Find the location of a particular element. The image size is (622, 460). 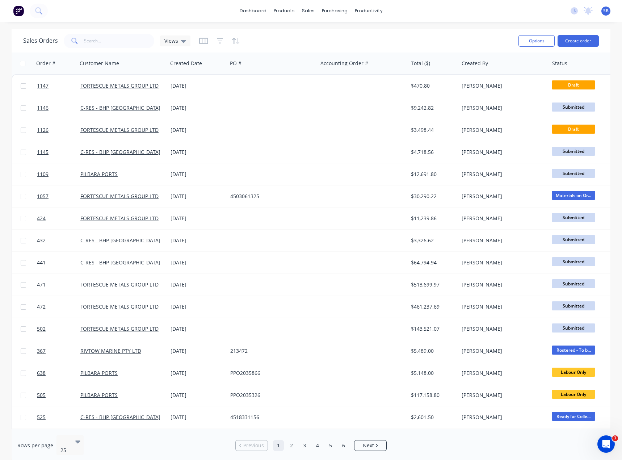

a: 1145 is located at coordinates (59, 152).